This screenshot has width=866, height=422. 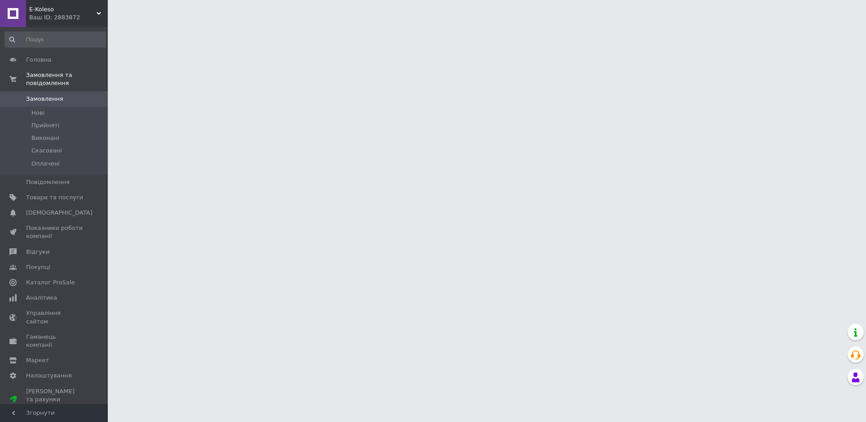 I want to click on span: Маркет, so click(x=37, y=360).